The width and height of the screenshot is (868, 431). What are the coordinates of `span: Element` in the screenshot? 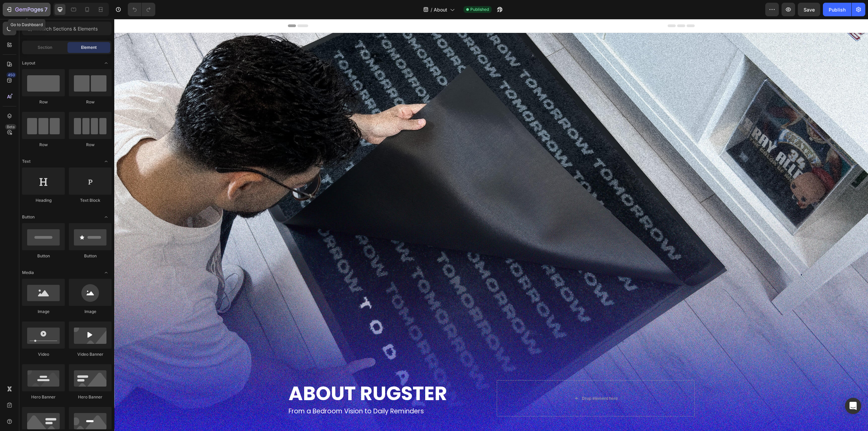 It's located at (89, 47).